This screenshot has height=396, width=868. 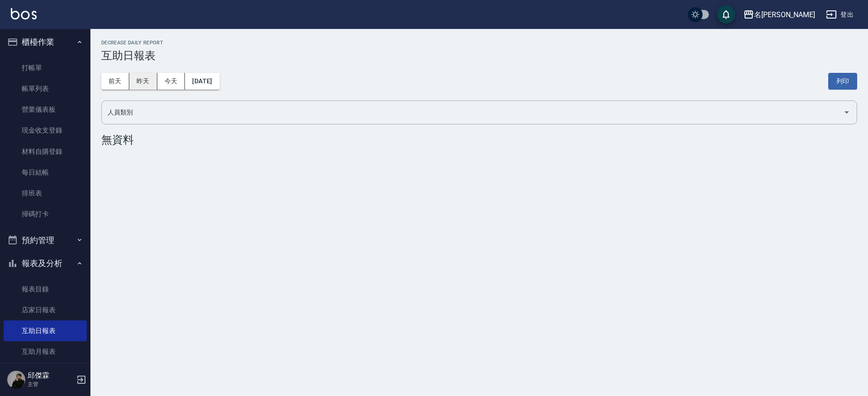 I want to click on h3: 互助日報表, so click(x=479, y=56).